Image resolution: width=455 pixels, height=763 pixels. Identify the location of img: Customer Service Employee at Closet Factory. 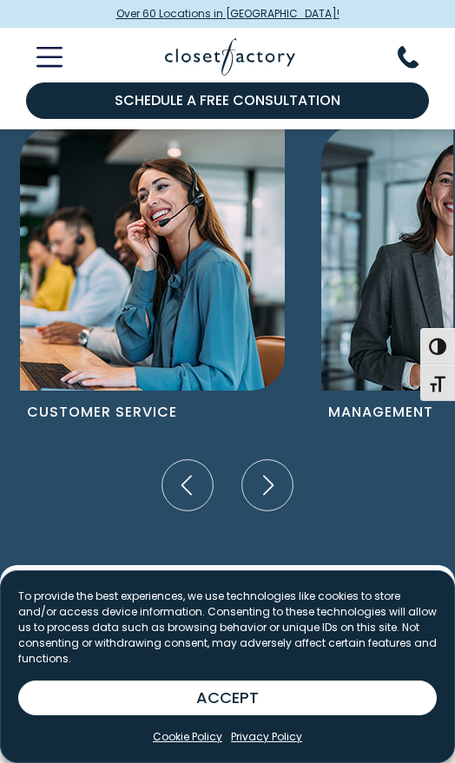
(152, 258).